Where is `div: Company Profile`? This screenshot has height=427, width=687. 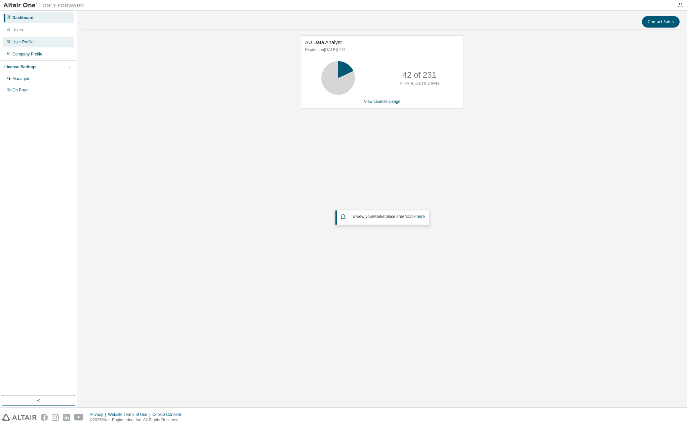
div: Company Profile is located at coordinates (27, 54).